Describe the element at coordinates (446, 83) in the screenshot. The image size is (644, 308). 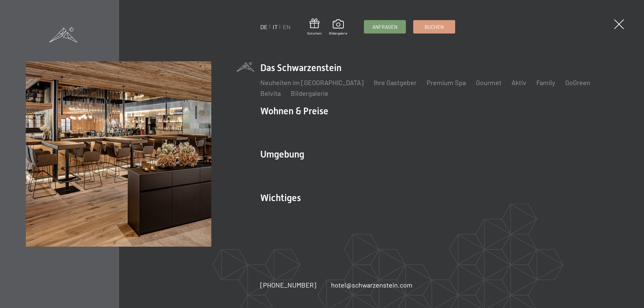
I see `a: Premium Spa` at that location.